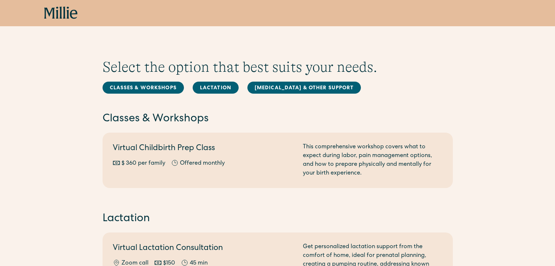  What do you see at coordinates (372, 160) in the screenshot?
I see `div: This comprehensive workshop covers what to expect during labor, pain management options, and how ...` at bounding box center [372, 160].